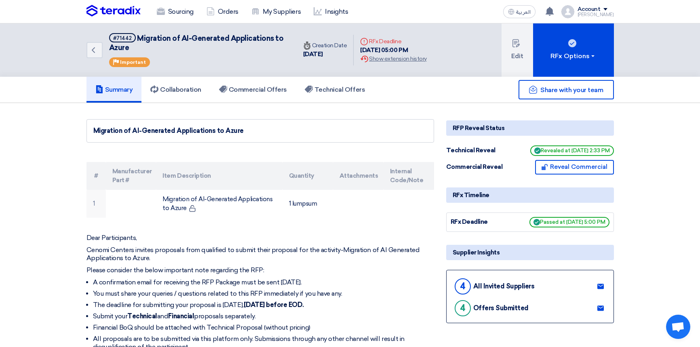 The height and width of the screenshot is (347, 700). What do you see at coordinates (334, 90) in the screenshot?
I see `a: Technical Offers` at bounding box center [334, 90].